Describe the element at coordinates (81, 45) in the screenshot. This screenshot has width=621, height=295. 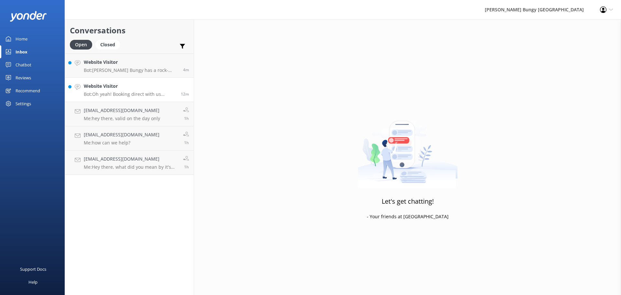
I see `div: Open` at that location.